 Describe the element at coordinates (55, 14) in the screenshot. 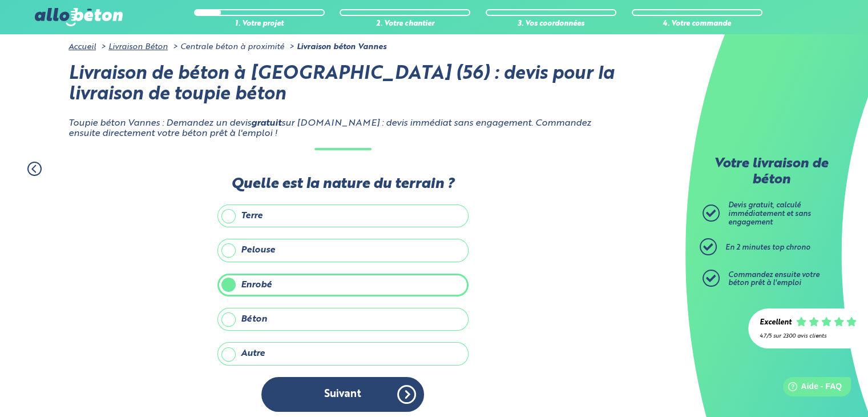

I see `span: Aide - FAQ` at that location.